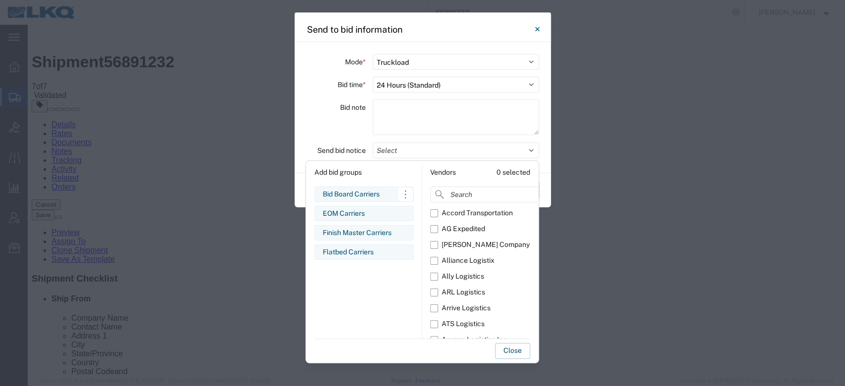 The width and height of the screenshot is (845, 386). Describe the element at coordinates (364, 173) in the screenshot. I see `div: Add bid groups` at that location.